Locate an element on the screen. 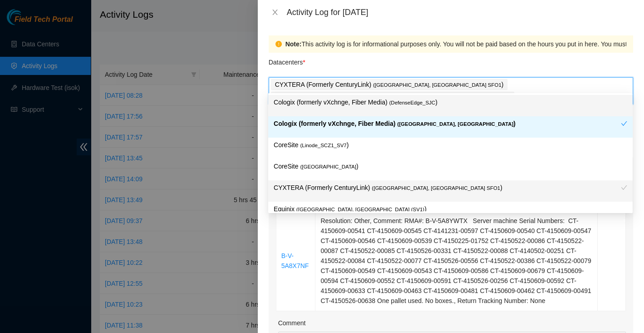  button: Close is located at coordinates (275, 12).